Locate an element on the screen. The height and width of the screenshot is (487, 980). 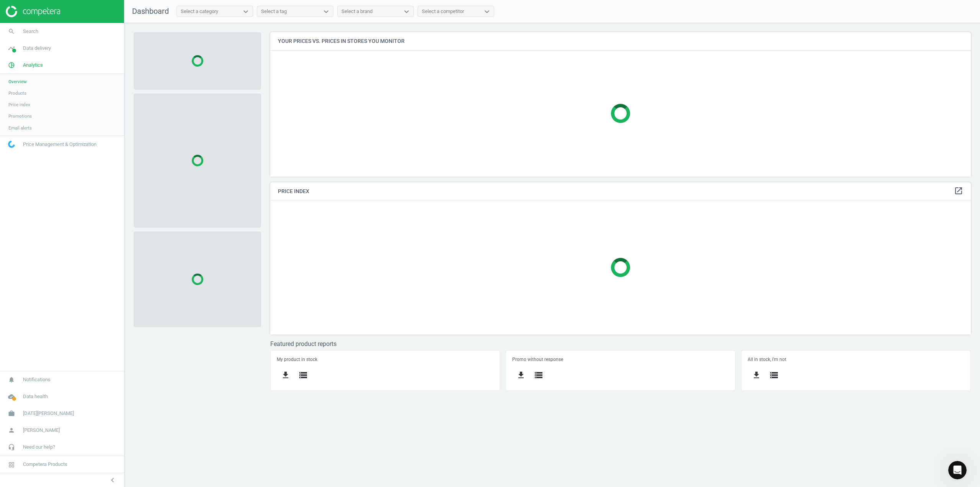
h5: All in stock, i'm not is located at coordinates (856, 359).